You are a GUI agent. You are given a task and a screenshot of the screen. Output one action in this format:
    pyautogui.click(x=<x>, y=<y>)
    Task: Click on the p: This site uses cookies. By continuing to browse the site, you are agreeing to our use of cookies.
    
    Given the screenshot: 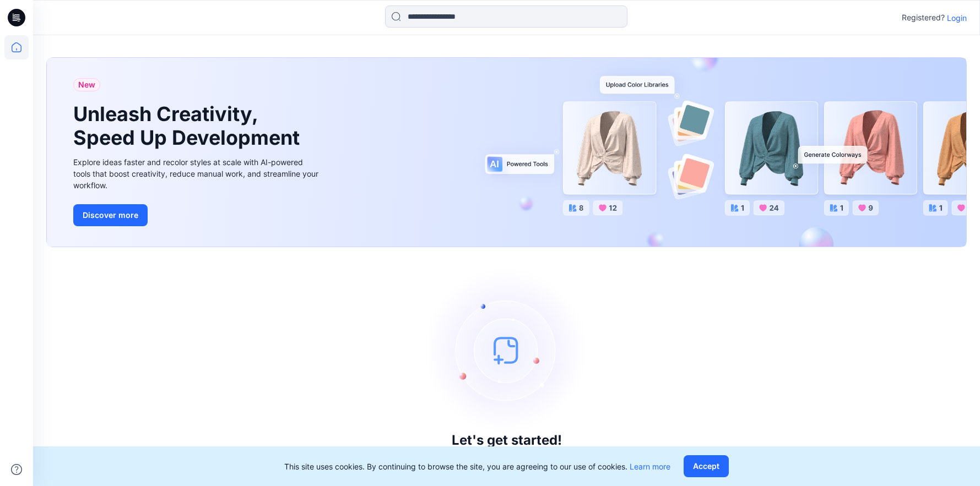 What is the action you would take?
    pyautogui.click(x=476, y=466)
    